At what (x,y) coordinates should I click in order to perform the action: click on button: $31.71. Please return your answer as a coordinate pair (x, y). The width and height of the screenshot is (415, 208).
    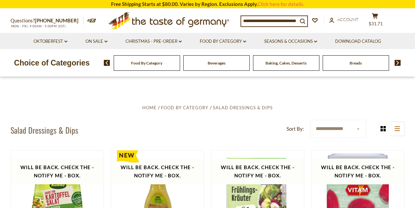
    Looking at the image, I should click on (375, 21).